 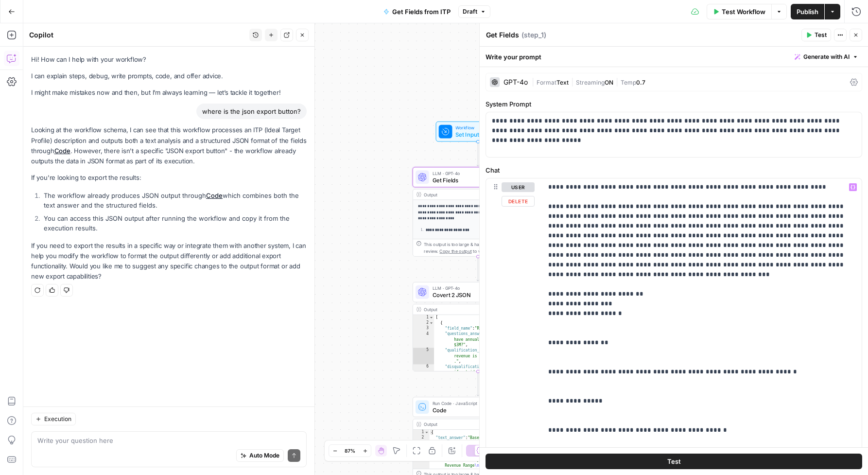 I want to click on span: Copy the output, so click(x=455, y=251).